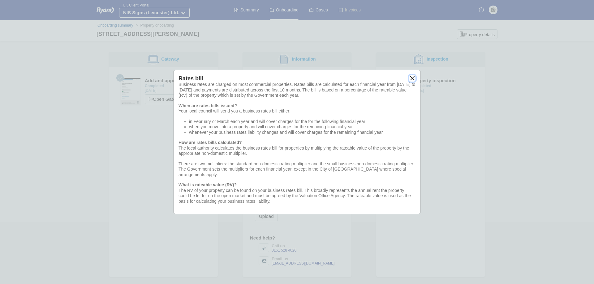  I want to click on p: Your local council will send you a business rates bill either:, so click(297, 111).